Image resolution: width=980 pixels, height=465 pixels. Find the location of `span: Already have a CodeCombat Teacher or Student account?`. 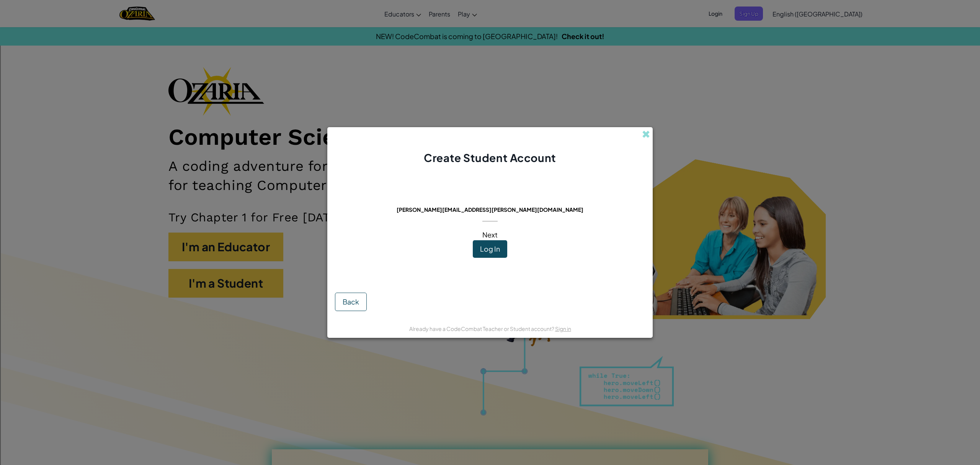

span: Already have a CodeCombat Teacher or Student account? is located at coordinates (482, 329).